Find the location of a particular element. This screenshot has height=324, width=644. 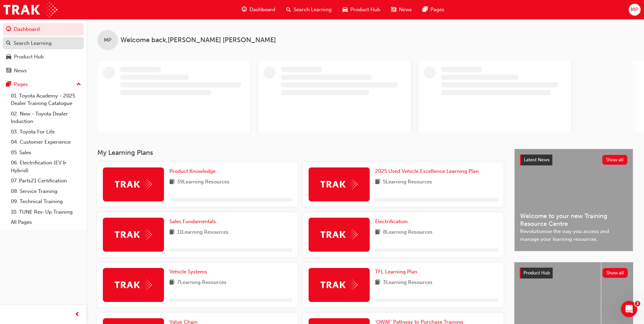

div: Search Learning is located at coordinates (32, 43).